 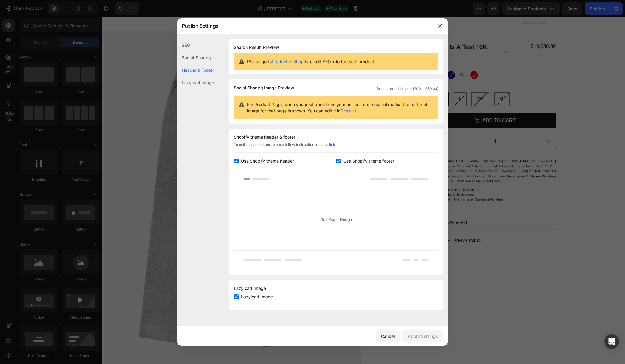 What do you see at coordinates (196, 57) in the screenshot?
I see `div: Social Sharing` at bounding box center [196, 57].